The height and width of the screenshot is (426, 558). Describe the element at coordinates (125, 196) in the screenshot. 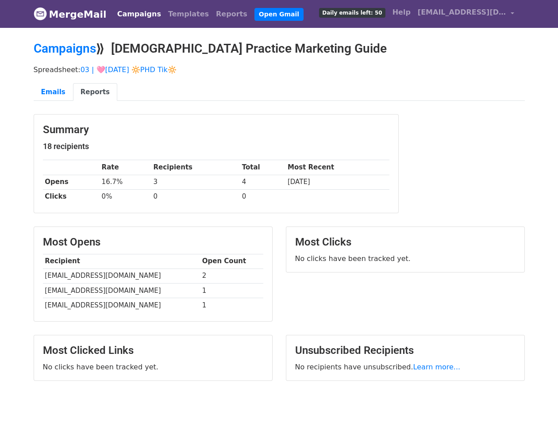

I see `td: 0%` at that location.